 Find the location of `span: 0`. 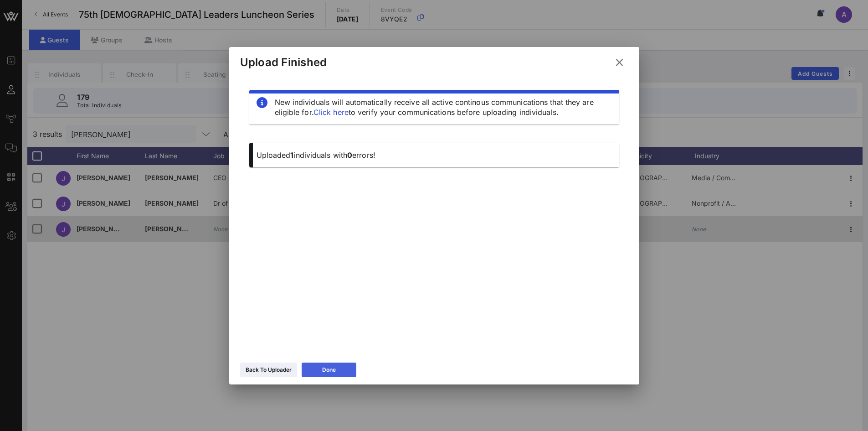

span: 0 is located at coordinates (349, 155).